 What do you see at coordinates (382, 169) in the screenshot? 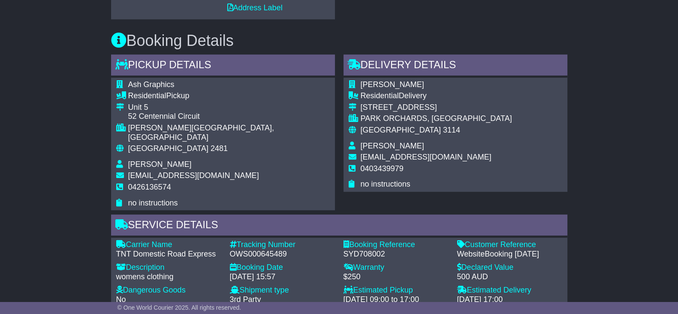
I see `span: 0403439979` at bounding box center [382, 169].